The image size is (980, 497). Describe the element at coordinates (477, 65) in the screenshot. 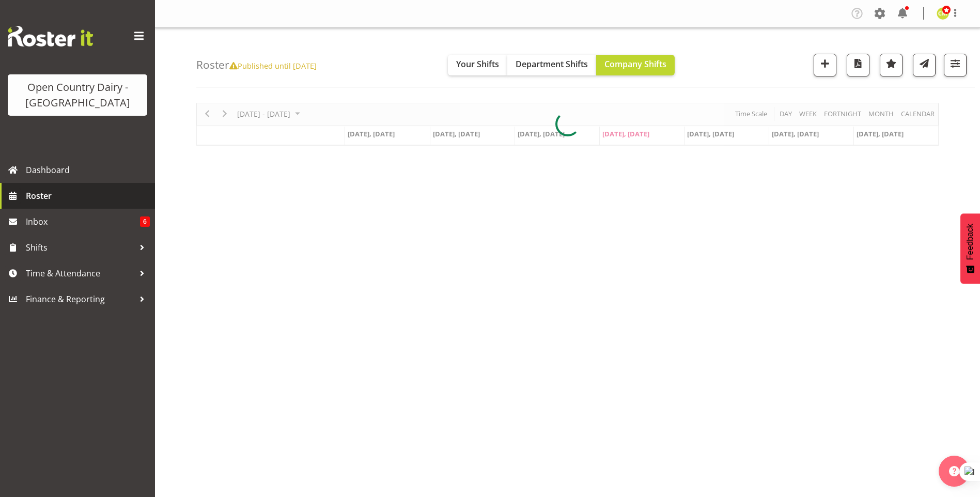

I see `button: Your Shifts` at that location.